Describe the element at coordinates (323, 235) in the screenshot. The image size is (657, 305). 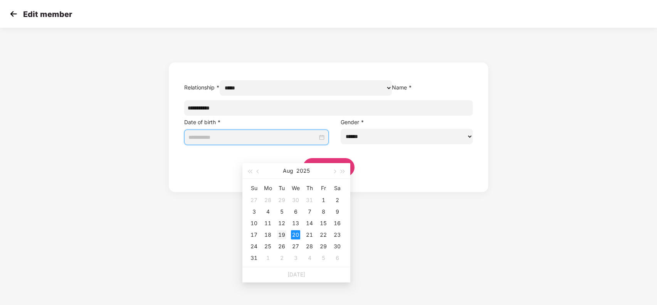
I see `div: 22` at that location.